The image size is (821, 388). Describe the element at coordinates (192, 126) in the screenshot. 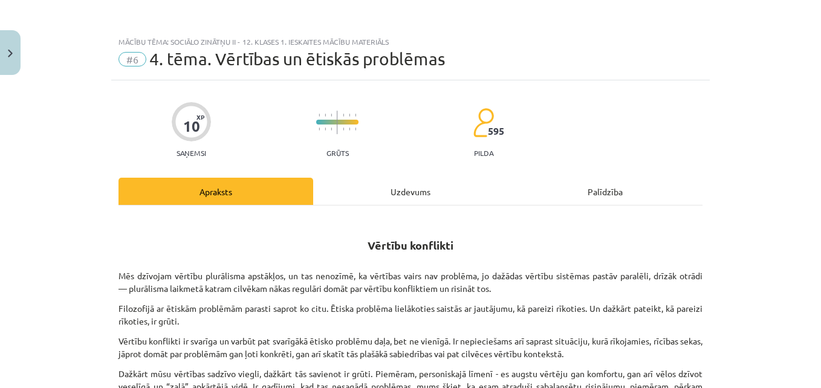

I see `div: 10` at that location.